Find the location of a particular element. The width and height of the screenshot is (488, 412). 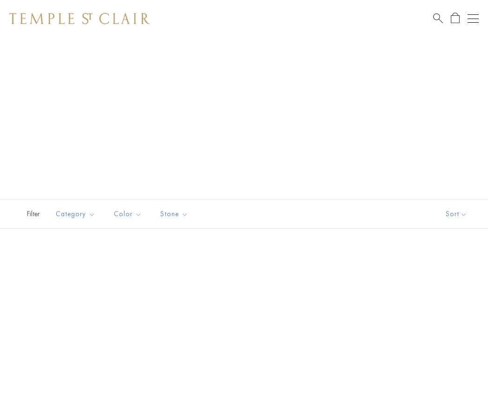

button: Show sort by is located at coordinates (456, 214).